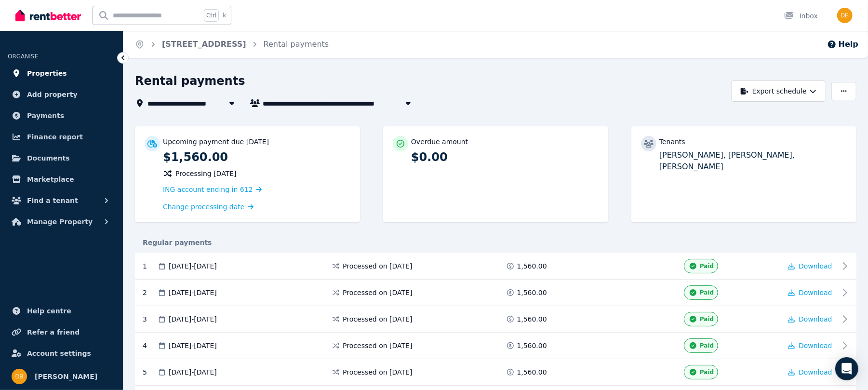 This screenshot has height=390, width=868. I want to click on p: Tenants, so click(672, 141).